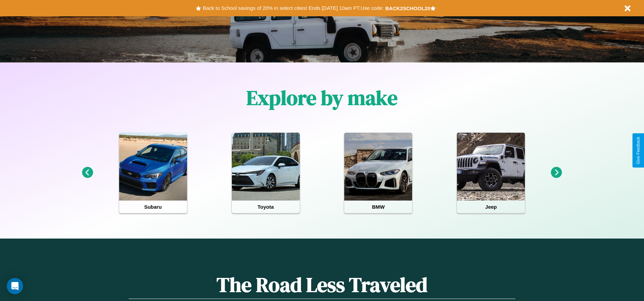 Image resolution: width=644 pixels, height=301 pixels. Describe the element at coordinates (322, 285) in the screenshot. I see `h1: The Road Less Traveled` at that location.